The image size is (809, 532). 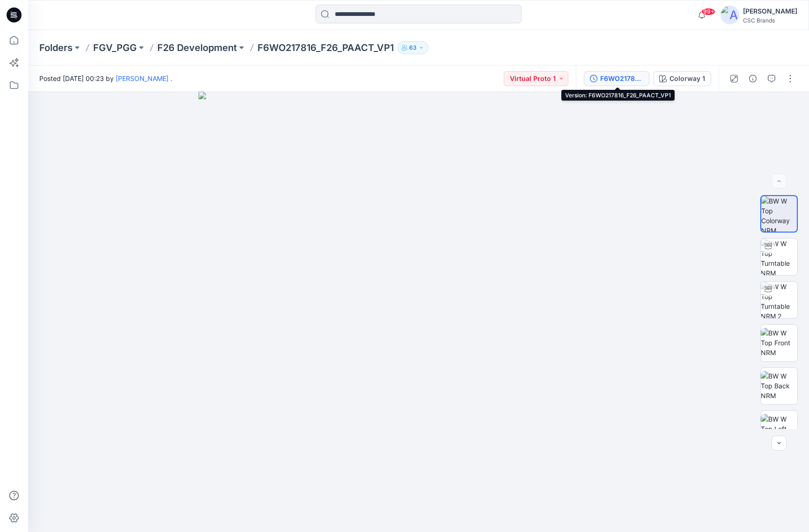 What do you see at coordinates (708, 12) in the screenshot?
I see `span: 99+` at bounding box center [708, 12].